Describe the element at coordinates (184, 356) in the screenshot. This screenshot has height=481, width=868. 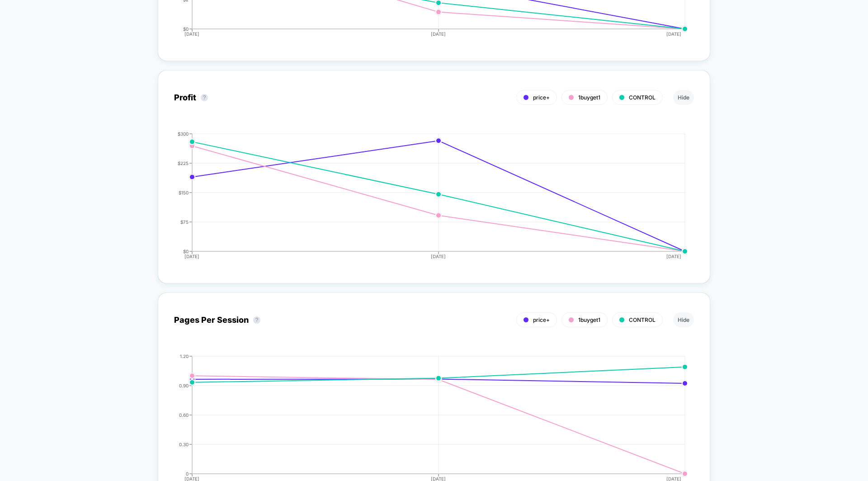
I see `tspan: 1.20` at that location.